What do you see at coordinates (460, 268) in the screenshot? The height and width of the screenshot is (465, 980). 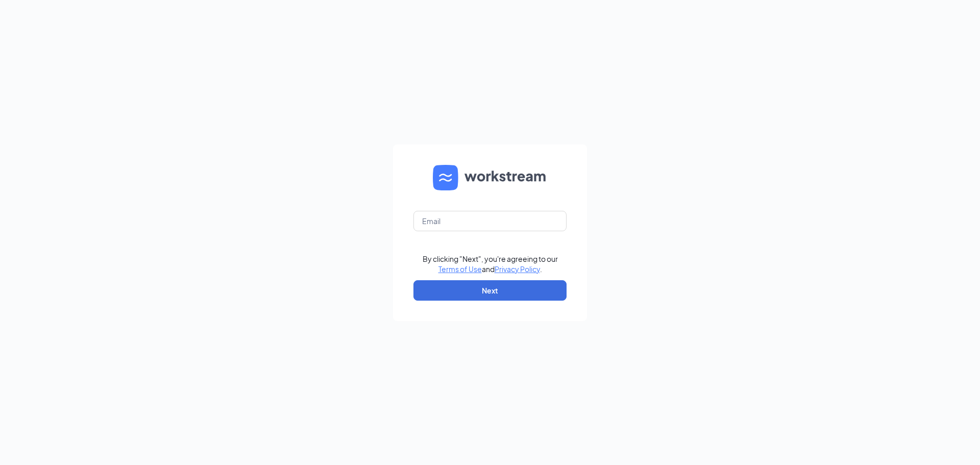 I see `a: Terms of Use` at bounding box center [460, 268].